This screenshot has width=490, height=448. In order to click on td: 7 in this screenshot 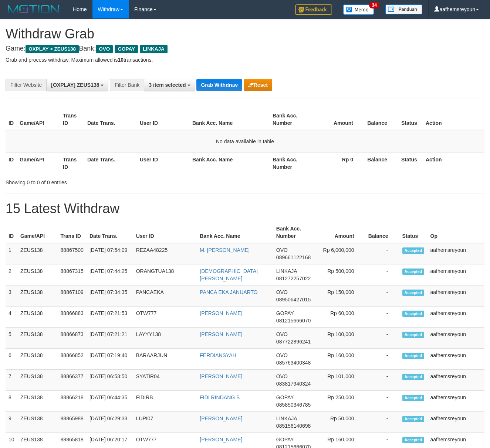, I will do `click(11, 380)`.